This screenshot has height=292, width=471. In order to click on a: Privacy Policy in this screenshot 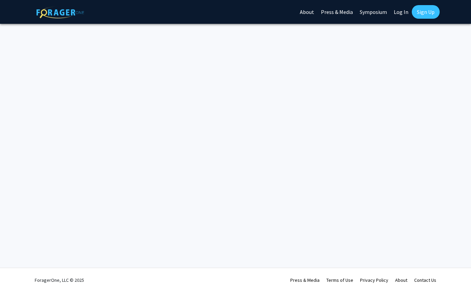, I will do `click(374, 280)`.